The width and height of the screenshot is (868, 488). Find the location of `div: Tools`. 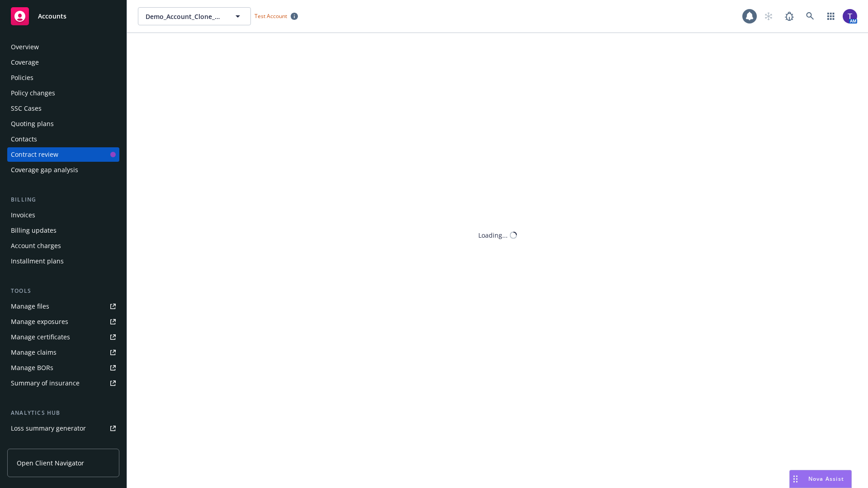

div: Tools is located at coordinates (63, 291).